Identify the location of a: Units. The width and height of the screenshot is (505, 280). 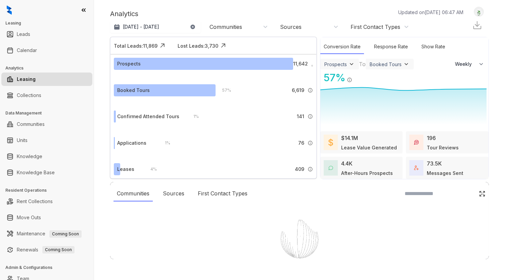
(22, 140).